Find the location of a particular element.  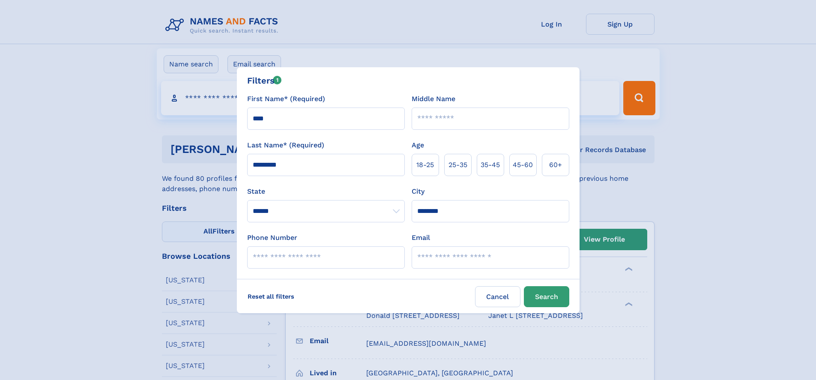

label: City is located at coordinates (418, 192).